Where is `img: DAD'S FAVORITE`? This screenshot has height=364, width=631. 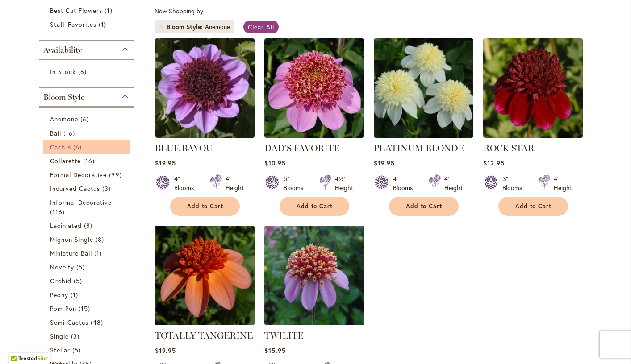 img: DAD'S FAVORITE is located at coordinates (314, 88).